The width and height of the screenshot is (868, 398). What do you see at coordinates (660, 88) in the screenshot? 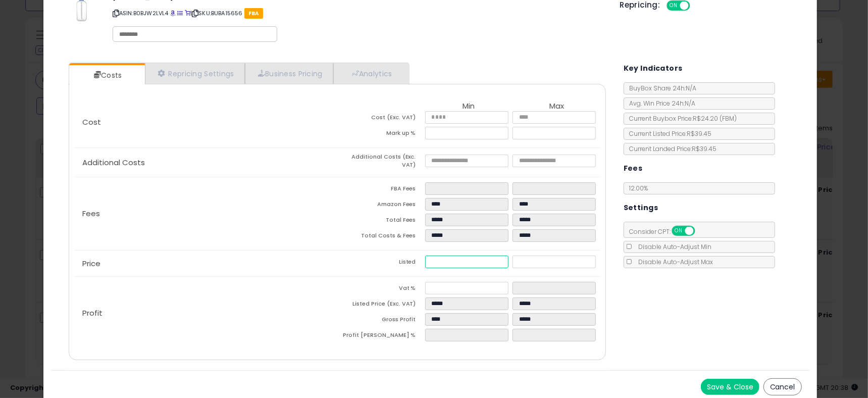
I see `span: BuyBox Share 24h: N/A` at bounding box center [660, 88].